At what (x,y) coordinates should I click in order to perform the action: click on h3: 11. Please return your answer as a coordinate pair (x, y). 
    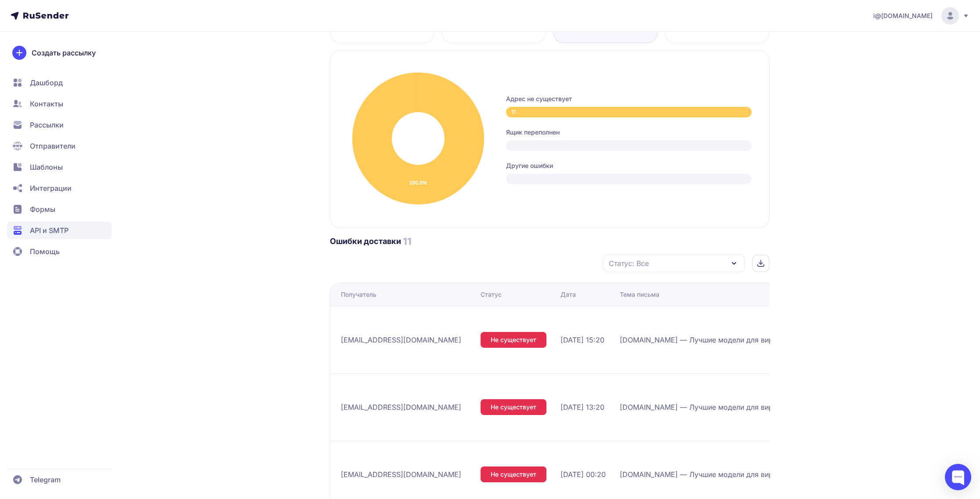
    Looking at the image, I should click on (407, 241).